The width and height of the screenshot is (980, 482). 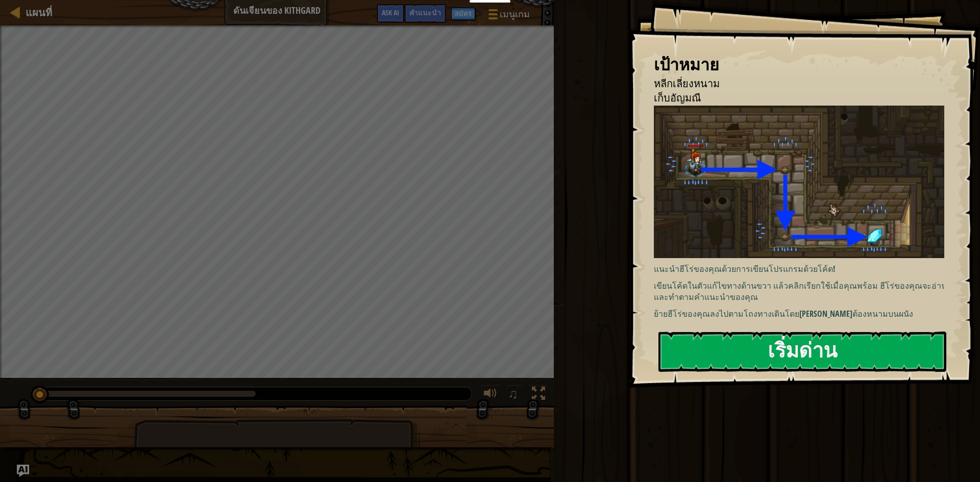 What do you see at coordinates (391, 12) in the screenshot?
I see `span: Ask AI` at bounding box center [391, 12].